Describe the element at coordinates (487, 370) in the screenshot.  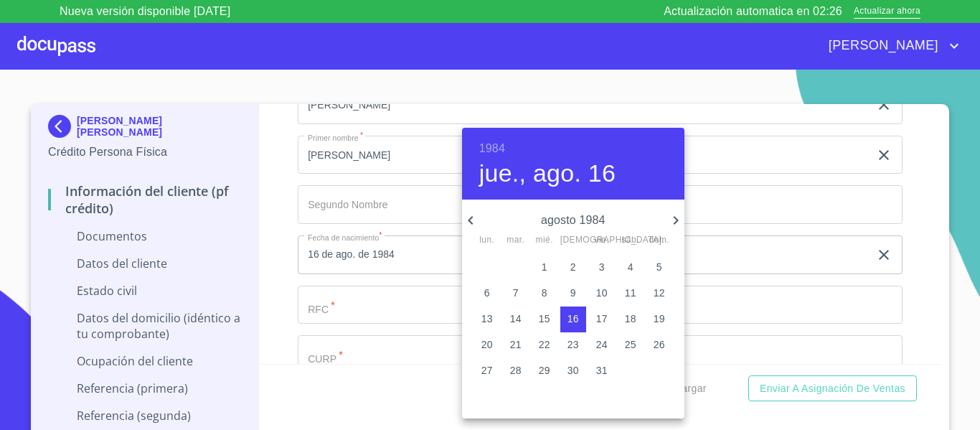
I see `button: 27` at that location.